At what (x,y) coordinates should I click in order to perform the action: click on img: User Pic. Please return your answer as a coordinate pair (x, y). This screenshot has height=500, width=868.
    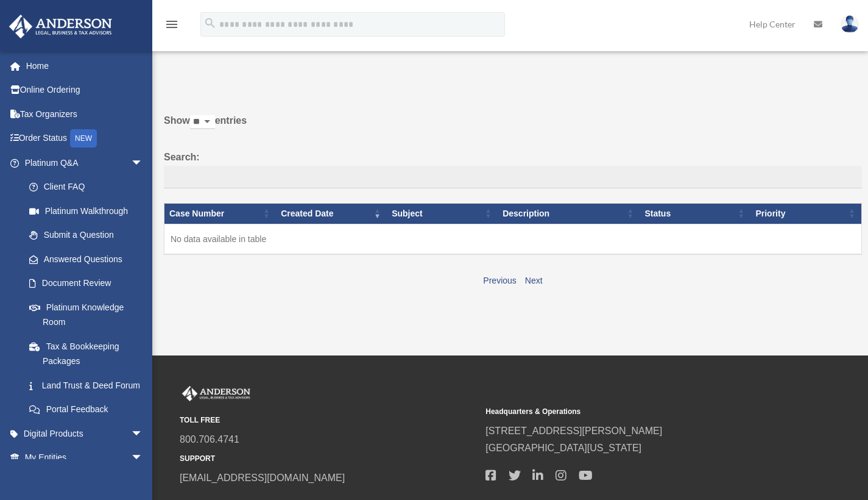
    Looking at the image, I should click on (850, 23).